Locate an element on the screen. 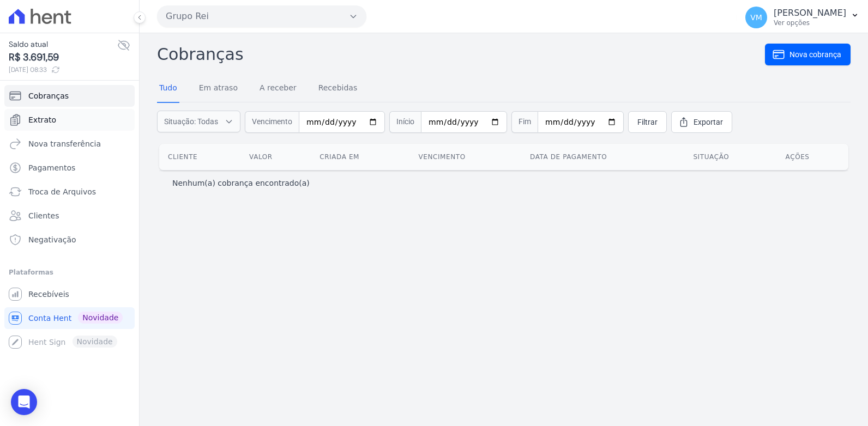 This screenshot has height=426, width=868. a: Recebíveis is located at coordinates (69, 294).